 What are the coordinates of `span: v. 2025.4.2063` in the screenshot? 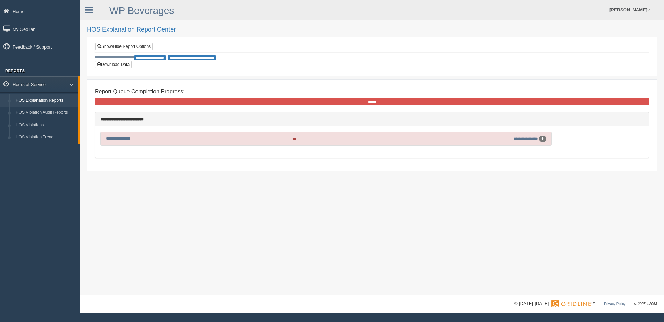 It's located at (645, 304).